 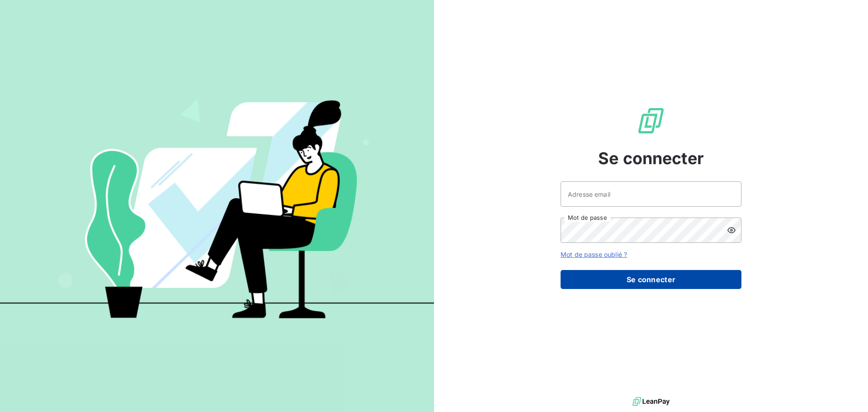 What do you see at coordinates (651, 120) in the screenshot?
I see `img: Logo LeanPay` at bounding box center [651, 120].